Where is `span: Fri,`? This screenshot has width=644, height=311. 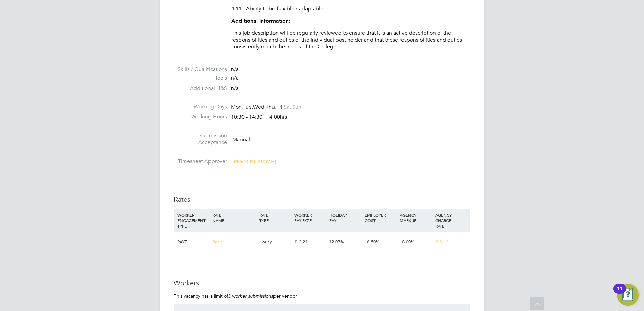
span: Fri, is located at coordinates (280, 107).